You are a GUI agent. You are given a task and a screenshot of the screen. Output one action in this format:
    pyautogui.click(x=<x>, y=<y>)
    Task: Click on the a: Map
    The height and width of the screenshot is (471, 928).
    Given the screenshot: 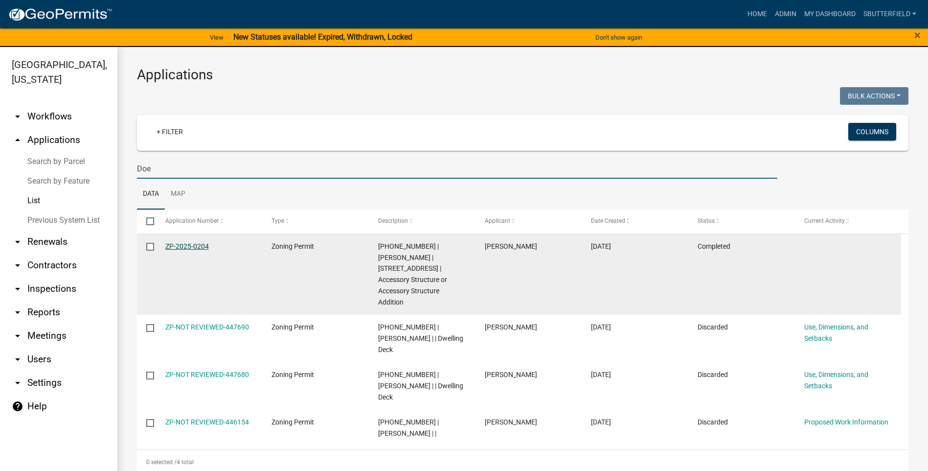 What is the action you would take?
    pyautogui.click(x=178, y=194)
    